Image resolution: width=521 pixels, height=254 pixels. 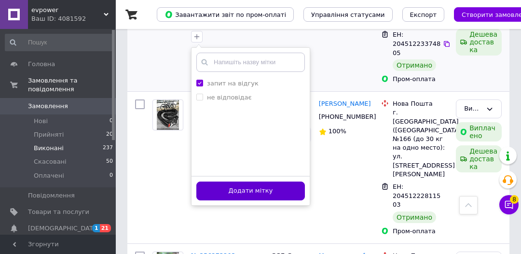 I want to click on input: Пошук, so click(x=59, y=42).